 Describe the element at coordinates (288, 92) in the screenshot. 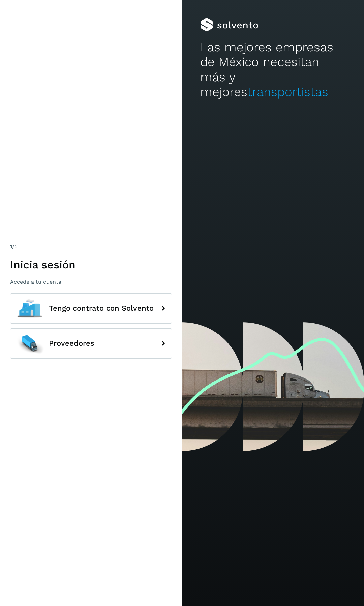

I see `span: transportistas` at that location.